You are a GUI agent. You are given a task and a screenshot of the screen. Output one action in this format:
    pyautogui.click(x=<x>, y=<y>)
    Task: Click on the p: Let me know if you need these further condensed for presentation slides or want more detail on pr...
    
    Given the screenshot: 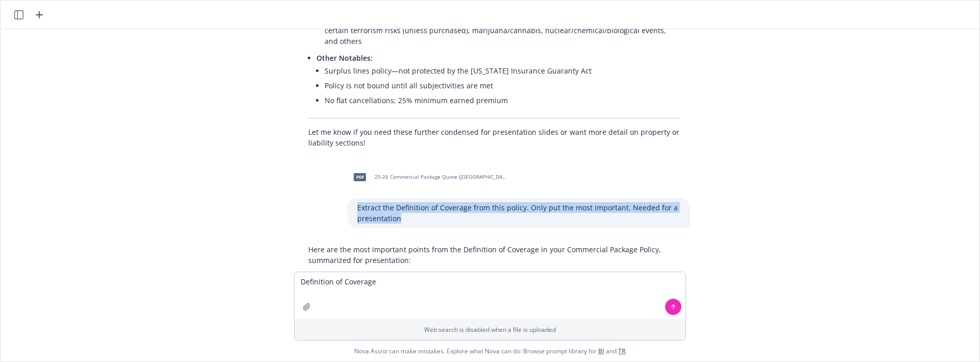 What is the action you would take?
    pyautogui.click(x=494, y=137)
    